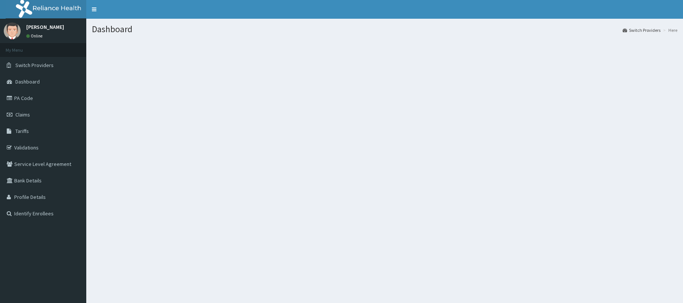 Image resolution: width=683 pixels, height=303 pixels. I want to click on span: Tariffs, so click(22, 131).